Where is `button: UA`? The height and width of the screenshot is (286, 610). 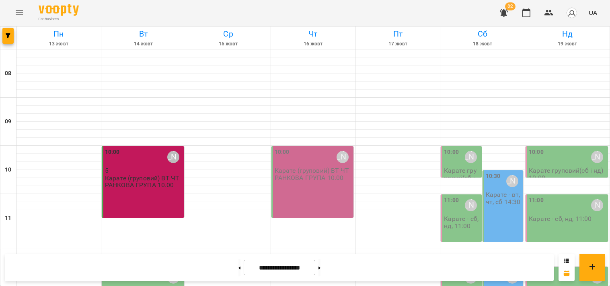 button: UA is located at coordinates (593, 12).